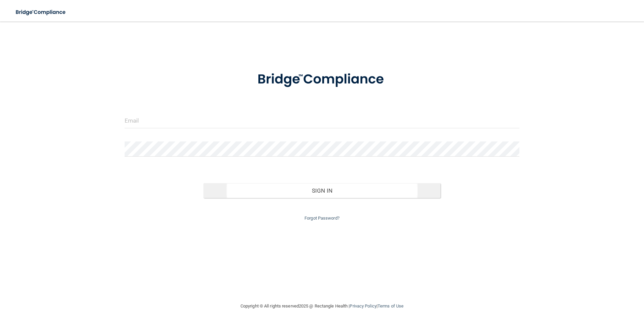 The width and height of the screenshot is (644, 324). I want to click on button: Sign In, so click(322, 191).